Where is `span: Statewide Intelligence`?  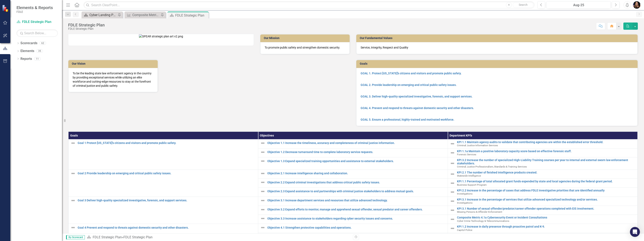
span: Statewide Intelligence is located at coordinates (469, 176).